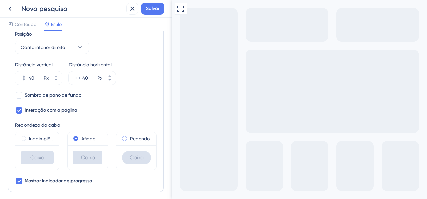 The image size is (427, 199). What do you see at coordinates (153, 9) in the screenshot?
I see `span: Salvar` at bounding box center [153, 9].